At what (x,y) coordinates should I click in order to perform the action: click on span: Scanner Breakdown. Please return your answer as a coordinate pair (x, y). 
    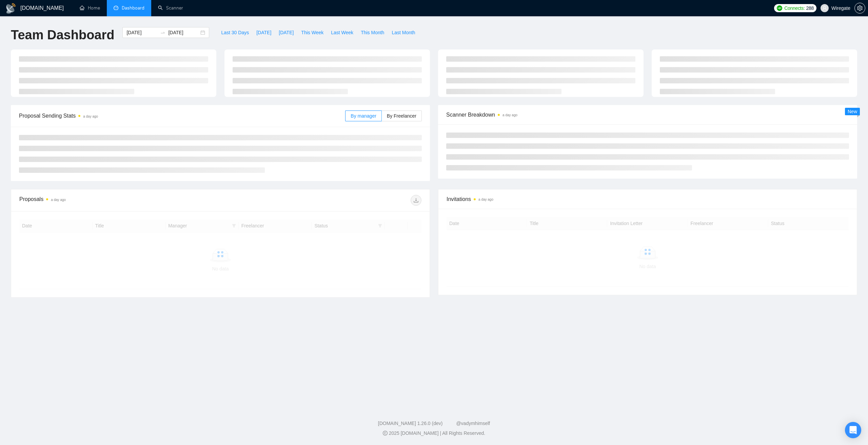
    Looking at the image, I should click on (648, 114).